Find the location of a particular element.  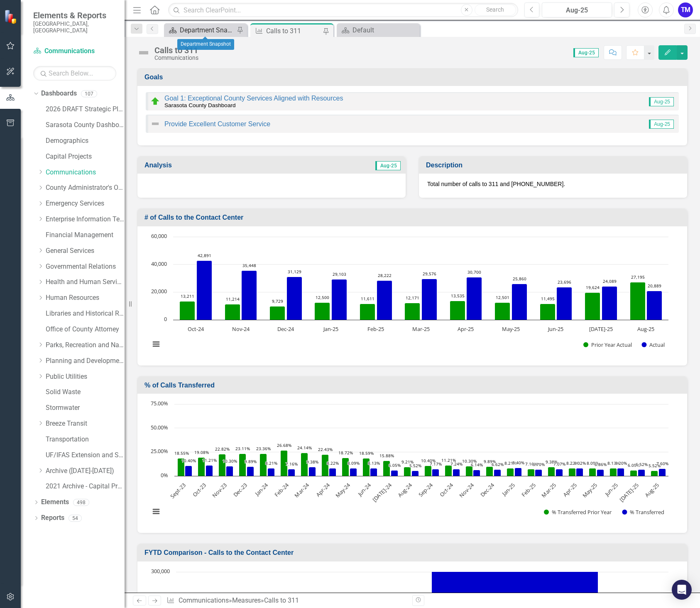

path: Jul-25, 19,624. Prior Year Actual. is located at coordinates (592, 306).